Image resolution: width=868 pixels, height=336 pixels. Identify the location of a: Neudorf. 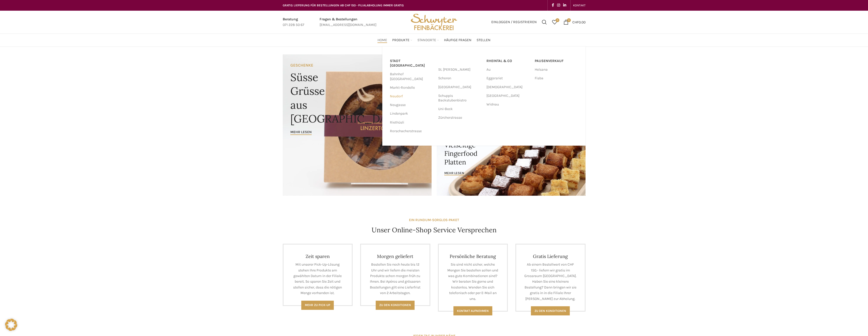
(411, 97).